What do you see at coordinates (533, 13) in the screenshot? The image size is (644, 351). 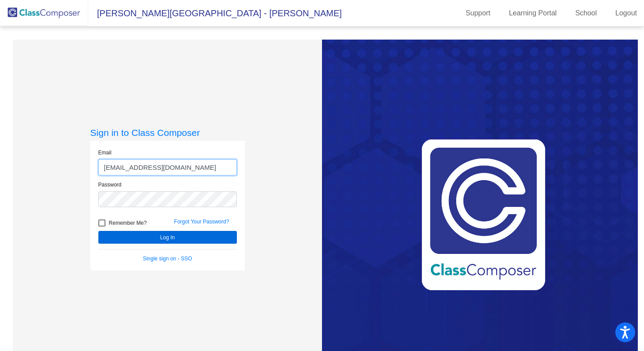 I see `a: Learning Portal` at bounding box center [533, 13].